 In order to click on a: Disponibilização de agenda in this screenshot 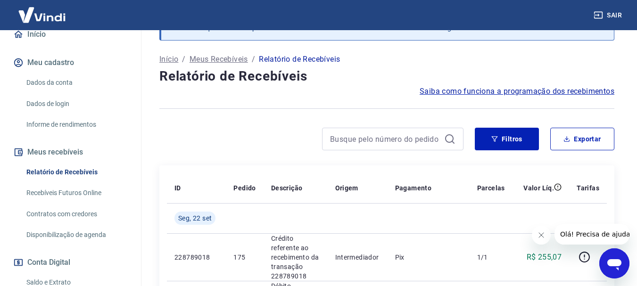, I will do `click(76, 235)`.